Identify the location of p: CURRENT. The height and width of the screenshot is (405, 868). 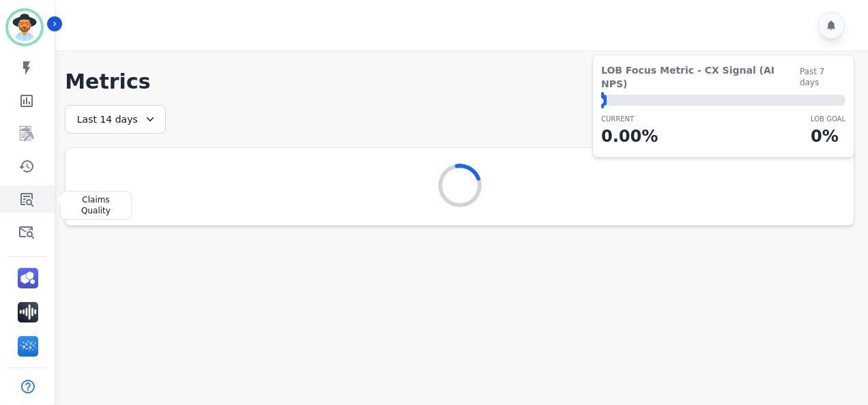
(629, 119).